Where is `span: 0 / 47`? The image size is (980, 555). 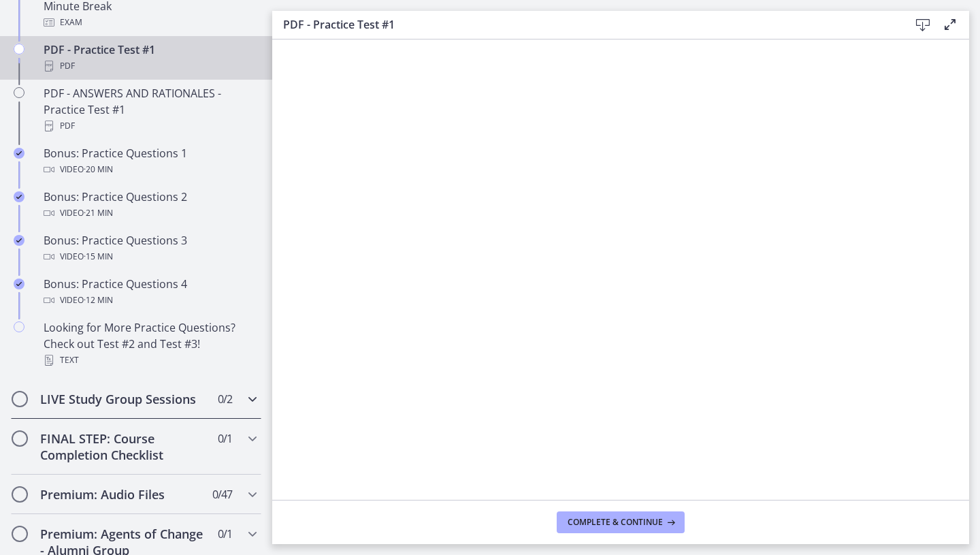 span: 0 / 47 is located at coordinates (222, 495).